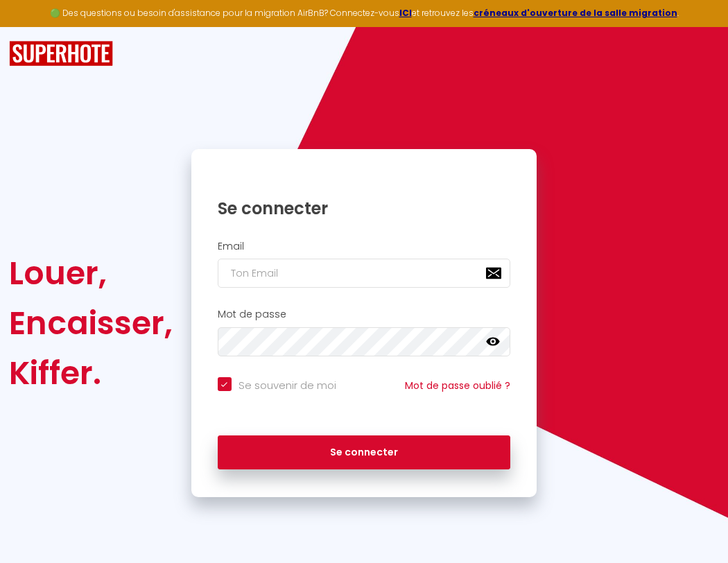  What do you see at coordinates (575, 13) in the screenshot?
I see `strong: créneaux d'ouverture de la salle migration` at bounding box center [575, 13].